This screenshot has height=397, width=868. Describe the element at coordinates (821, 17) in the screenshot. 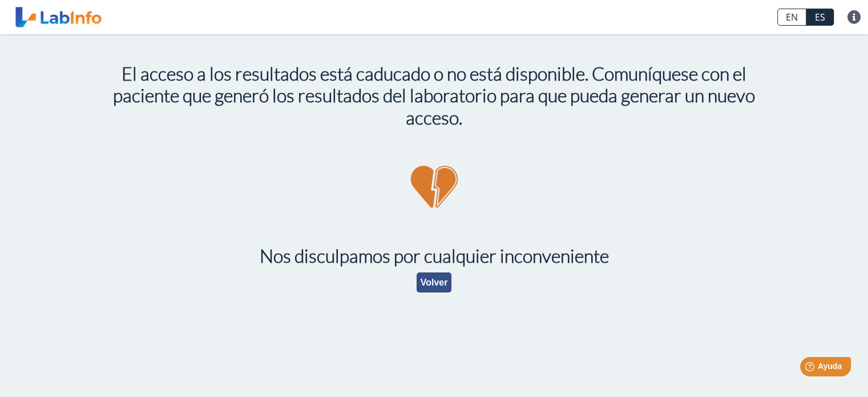

I see `a: ES` at that location.